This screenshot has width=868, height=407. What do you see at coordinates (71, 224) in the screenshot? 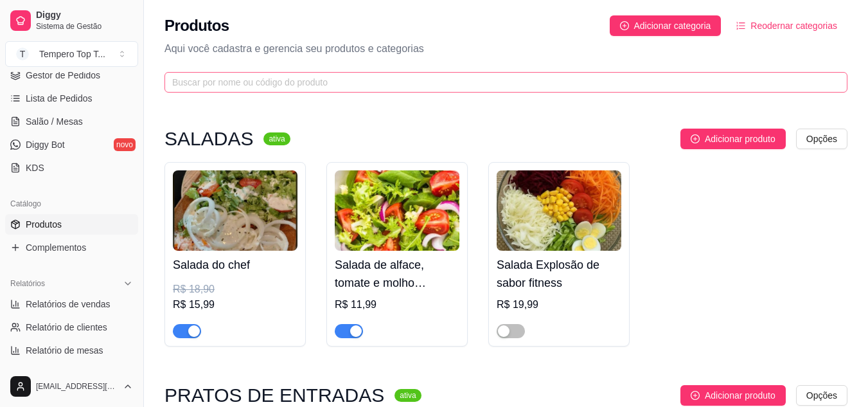
I see `a: Produtos` at bounding box center [71, 224].